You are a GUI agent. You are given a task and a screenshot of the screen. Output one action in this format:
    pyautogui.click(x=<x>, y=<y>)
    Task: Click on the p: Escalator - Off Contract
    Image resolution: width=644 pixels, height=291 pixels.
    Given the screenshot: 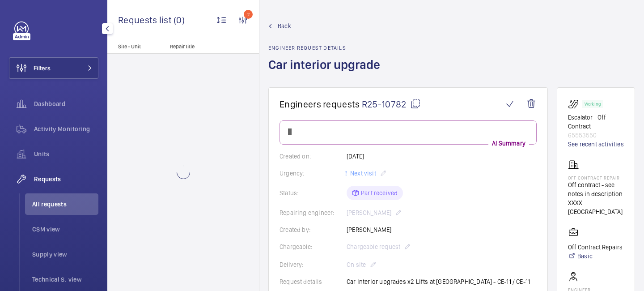 What is the action you would take?
    pyautogui.click(x=596, y=122)
    